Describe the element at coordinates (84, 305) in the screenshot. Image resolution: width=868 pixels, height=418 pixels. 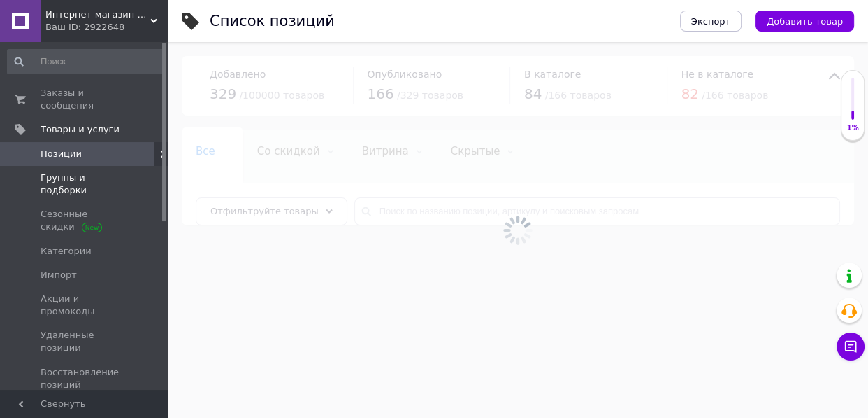
I see `span: Акции и промокоды` at that location.